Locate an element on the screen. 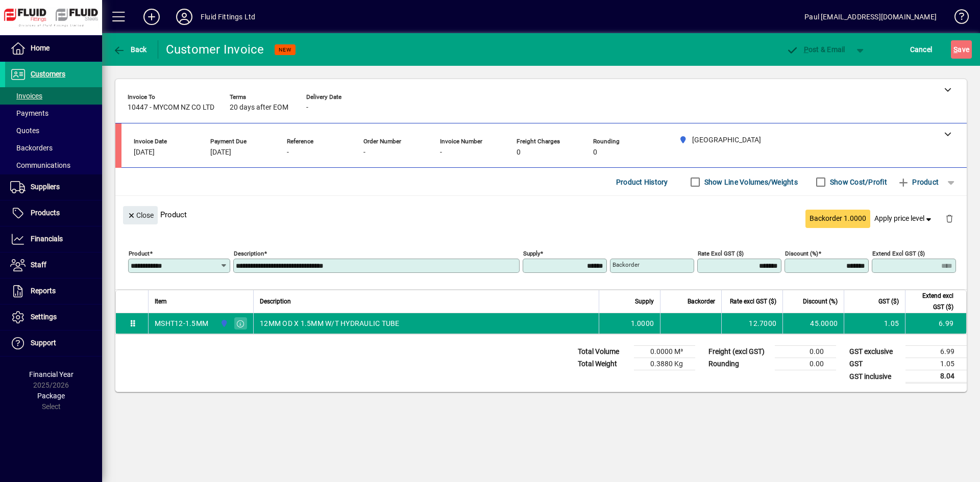  mat-label: Discount (%) is located at coordinates (801, 253).